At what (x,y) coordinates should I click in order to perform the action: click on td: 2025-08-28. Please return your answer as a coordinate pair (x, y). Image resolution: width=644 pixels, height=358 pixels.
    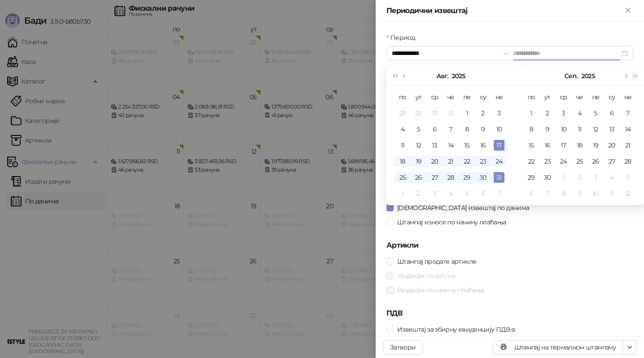
    Looking at the image, I should click on (451, 178).